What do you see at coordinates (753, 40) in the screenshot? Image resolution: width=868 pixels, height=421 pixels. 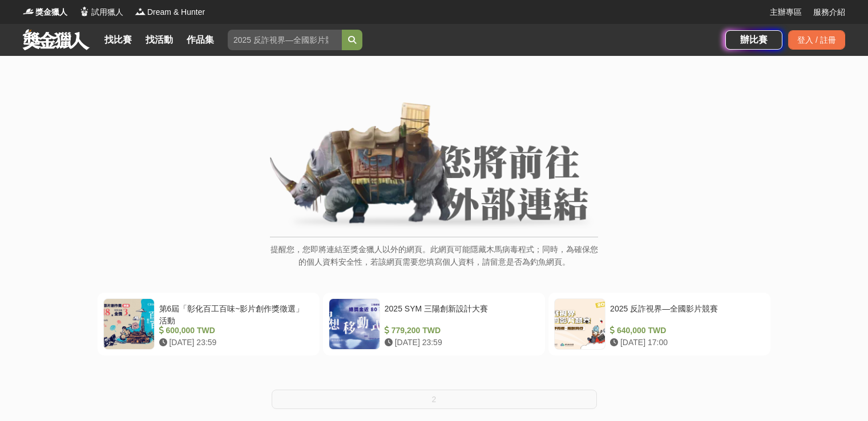 I see `div: 辦比賽` at bounding box center [753, 40].